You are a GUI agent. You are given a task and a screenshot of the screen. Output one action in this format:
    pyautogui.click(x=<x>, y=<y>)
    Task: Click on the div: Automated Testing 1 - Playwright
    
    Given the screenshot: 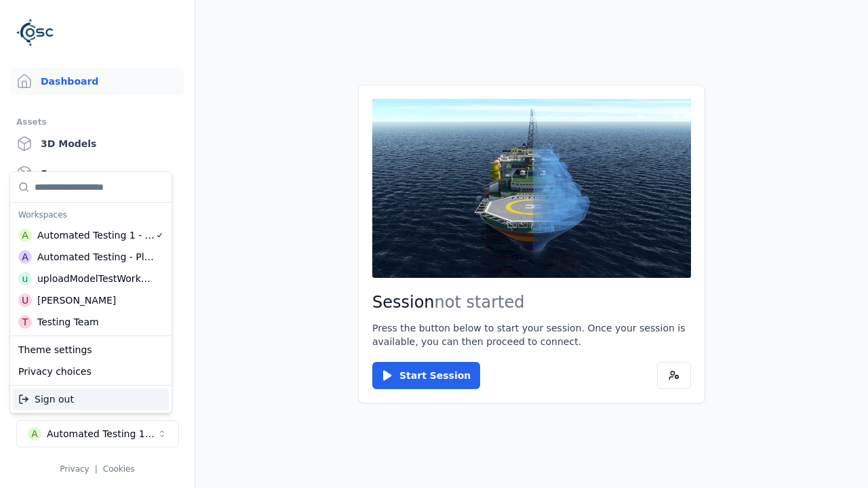 What is the action you would take?
    pyautogui.click(x=97, y=235)
    